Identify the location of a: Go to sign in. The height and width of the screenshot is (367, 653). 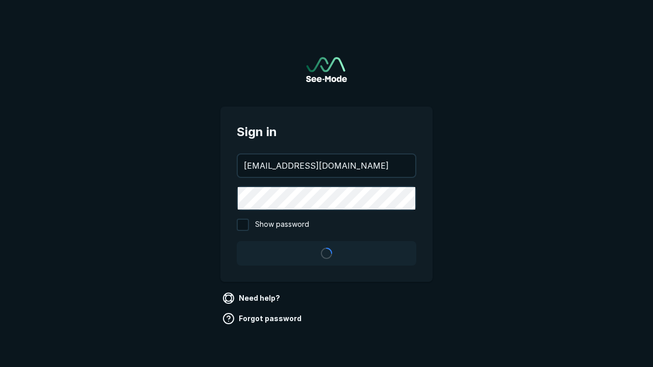
(327, 69).